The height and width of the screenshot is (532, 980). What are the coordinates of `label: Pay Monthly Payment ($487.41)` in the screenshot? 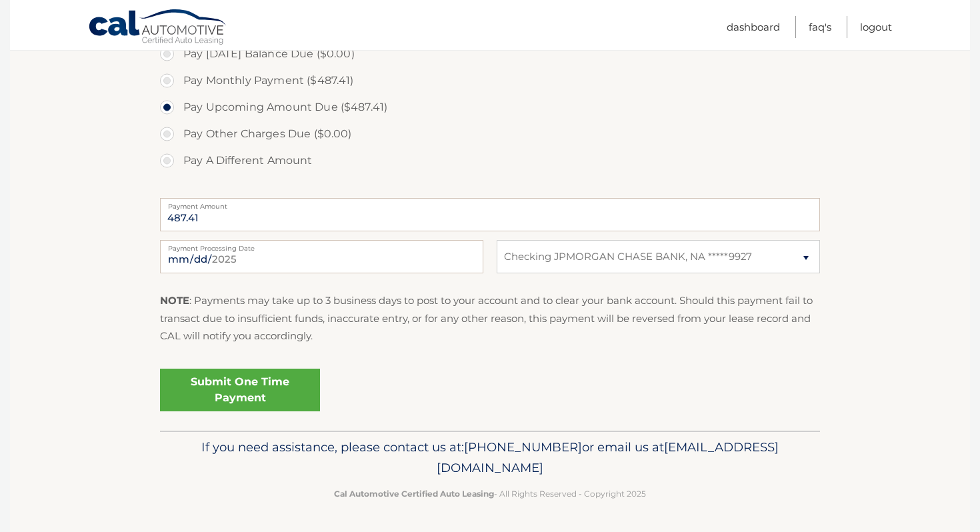 It's located at (490, 81).